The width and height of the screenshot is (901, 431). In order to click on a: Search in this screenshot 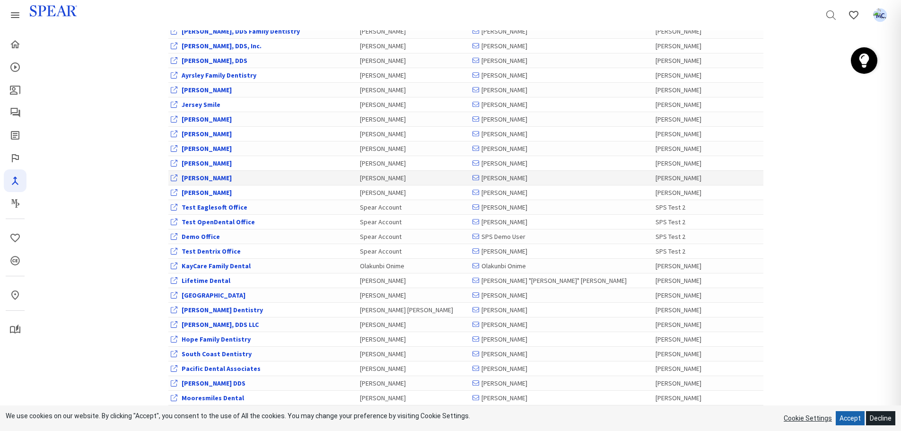, I will do `click(831, 15)`.